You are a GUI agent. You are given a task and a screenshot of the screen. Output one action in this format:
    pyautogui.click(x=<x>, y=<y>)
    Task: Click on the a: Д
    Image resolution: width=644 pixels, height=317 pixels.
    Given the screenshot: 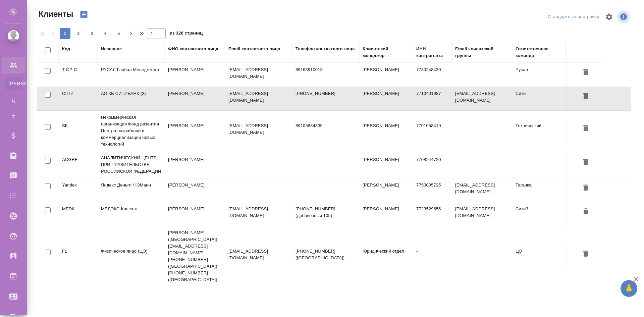 What is the action you would take?
    pyautogui.click(x=14, y=100)
    